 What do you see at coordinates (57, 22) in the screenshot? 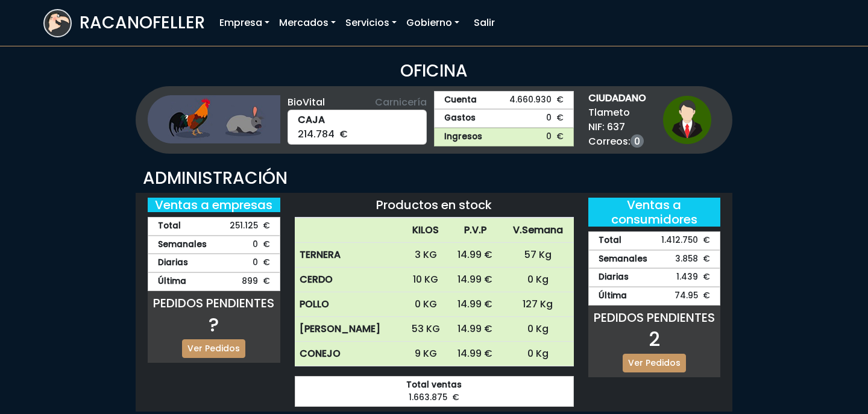
I see `img: logoracarojo.png` at bounding box center [57, 22].